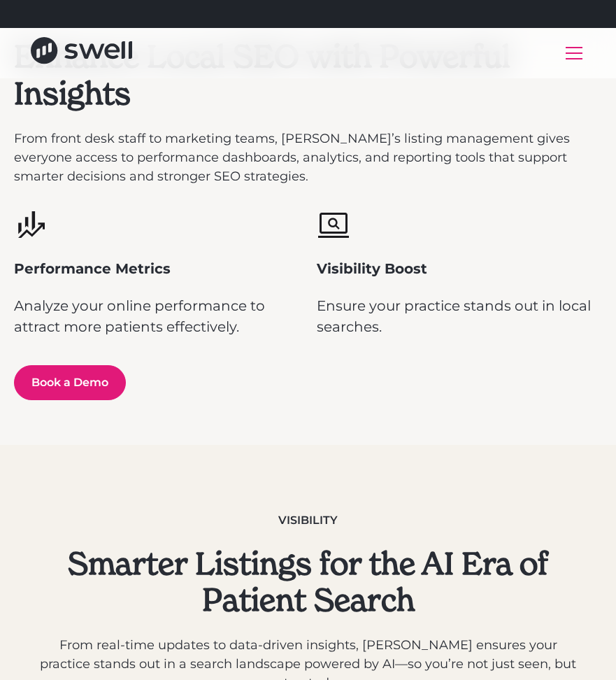 This screenshot has height=680, width=616. Describe the element at coordinates (362, 13) in the screenshot. I see `a: Learn More` at that location.